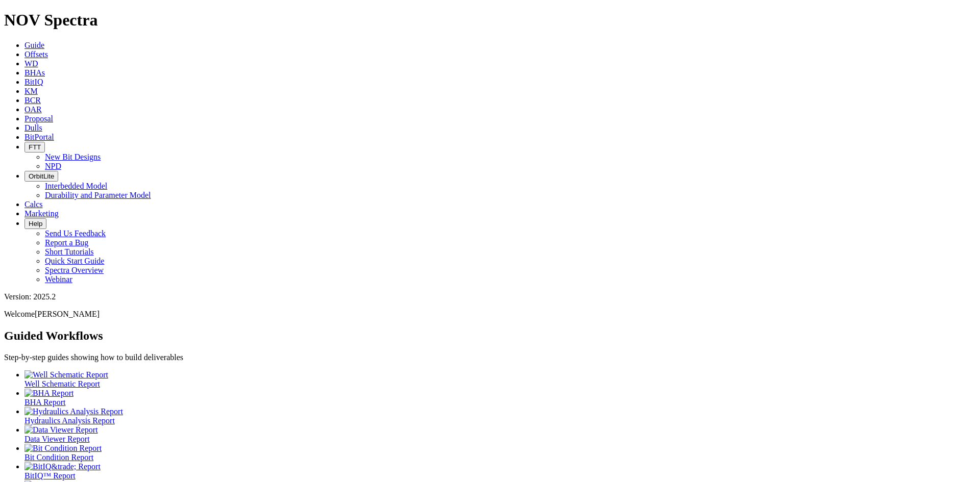 The width and height of the screenshot is (980, 482). Describe the element at coordinates (490, 336) in the screenshot. I see `h2: Guided Workflows` at that location.